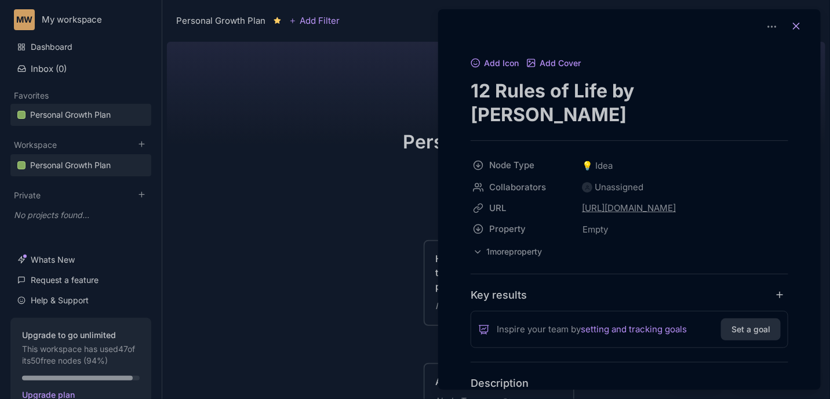 The height and width of the screenshot is (399, 830). What do you see at coordinates (523, 187) in the screenshot?
I see `button: Collaborators` at bounding box center [523, 187].